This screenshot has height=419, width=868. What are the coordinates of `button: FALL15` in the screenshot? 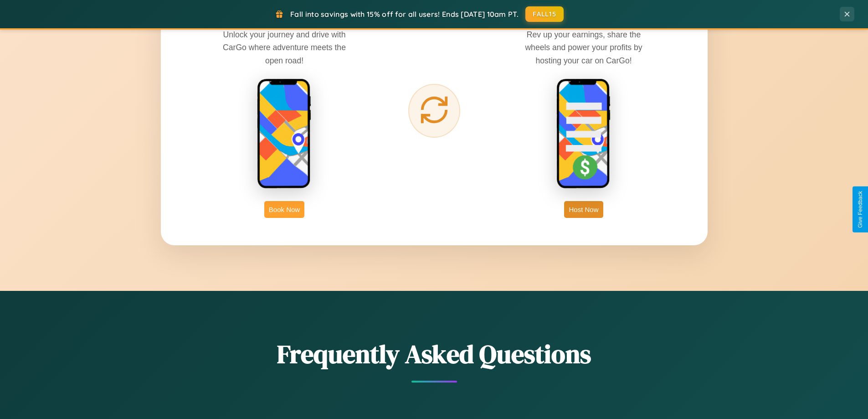 It's located at (545, 14).